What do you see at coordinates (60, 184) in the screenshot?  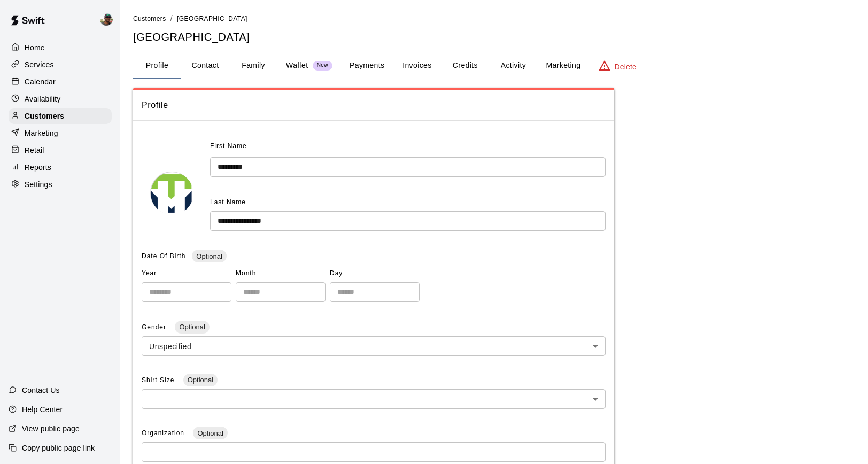 I see `div: Settings` at bounding box center [60, 184].